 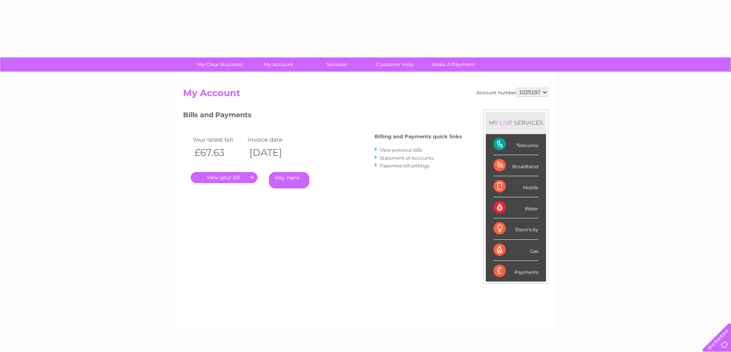 I want to click on a: Paperless bill settings, so click(x=404, y=166).